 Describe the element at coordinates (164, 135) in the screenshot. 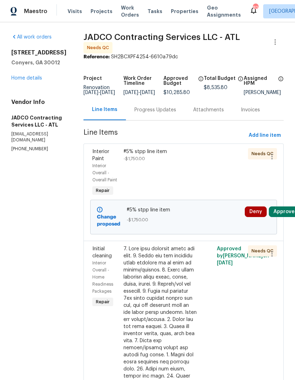

I see `span: Line Items` at that location.